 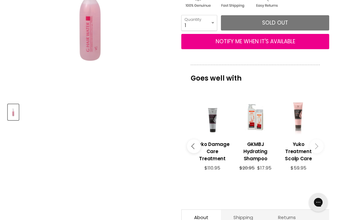 What do you see at coordinates (13, 112) in the screenshot?
I see `img: Yuko G Hair Water` at bounding box center [13, 112].